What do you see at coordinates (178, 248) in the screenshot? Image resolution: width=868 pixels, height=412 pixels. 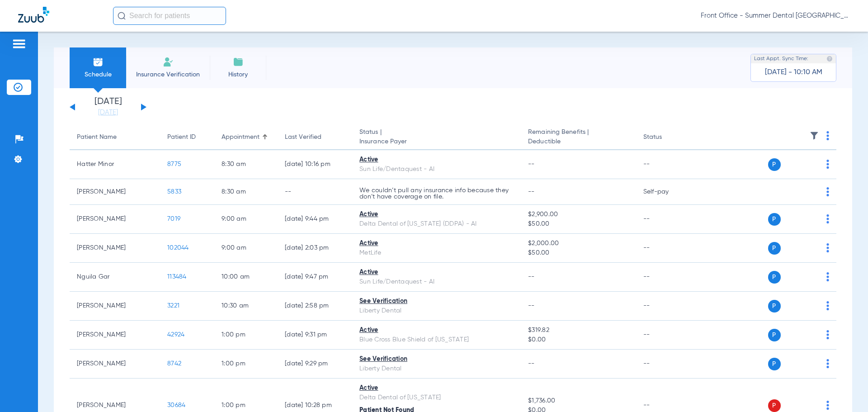 I see `span: 102044` at bounding box center [178, 248].